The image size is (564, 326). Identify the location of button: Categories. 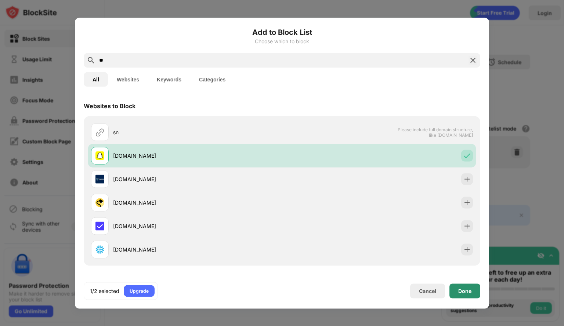
(212, 79).